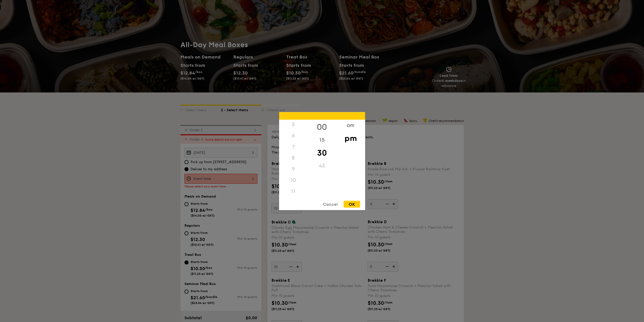 The image size is (644, 322). What do you see at coordinates (322, 153) in the screenshot?
I see `div: 30` at bounding box center [322, 153].